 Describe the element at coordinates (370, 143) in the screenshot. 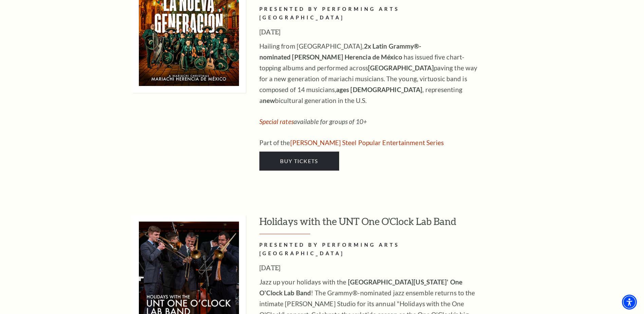

I see `p: Part of the` at that location.